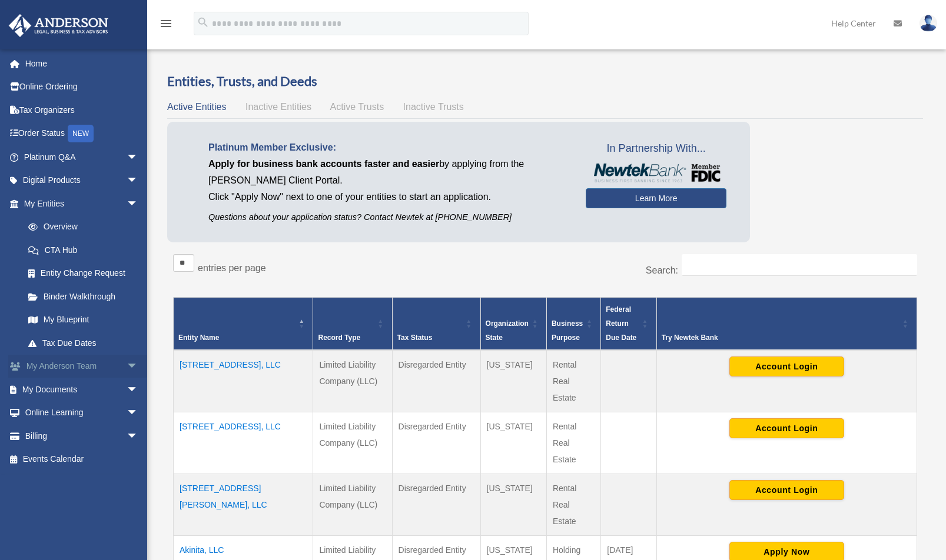  Describe the element at coordinates (566, 330) in the screenshot. I see `span: Business Purpose` at that location.